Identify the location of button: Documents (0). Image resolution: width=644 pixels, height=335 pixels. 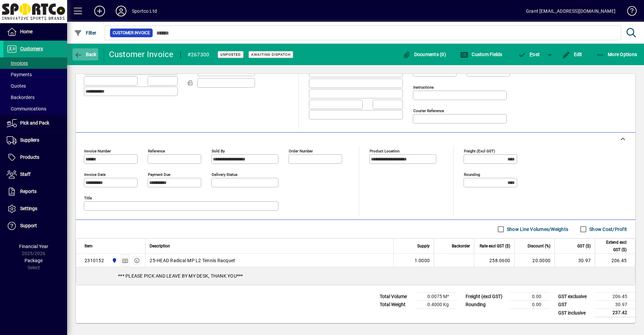
(424, 54).